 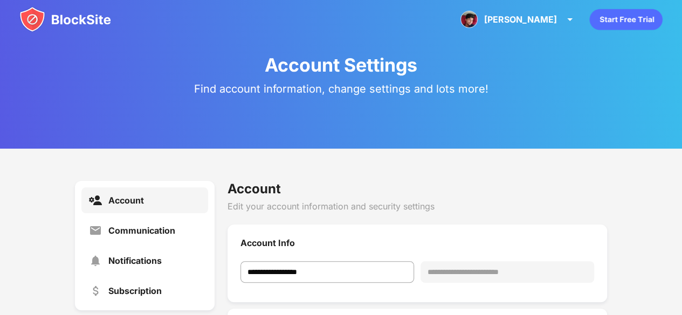 I want to click on div: Subscription, so click(x=135, y=291).